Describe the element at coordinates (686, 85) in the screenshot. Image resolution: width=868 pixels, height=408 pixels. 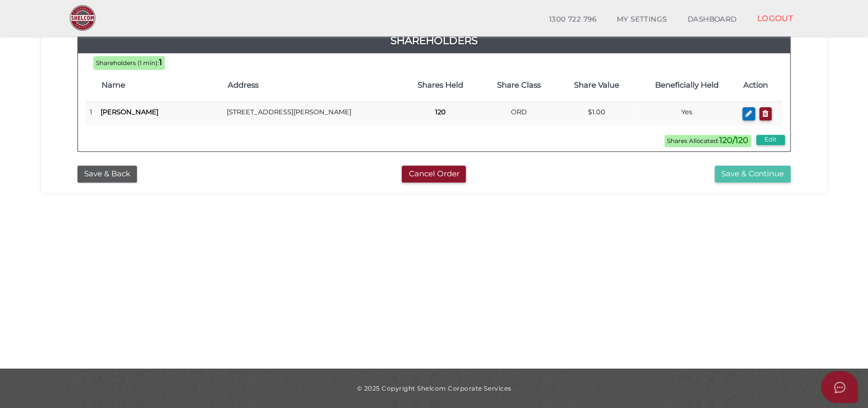
I see `h4: Beneficially Held` at that location.